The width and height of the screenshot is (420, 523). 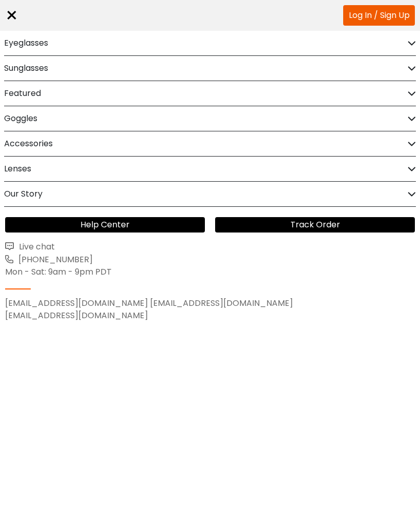 I want to click on a: Log In / Sign Up, so click(x=379, y=15).